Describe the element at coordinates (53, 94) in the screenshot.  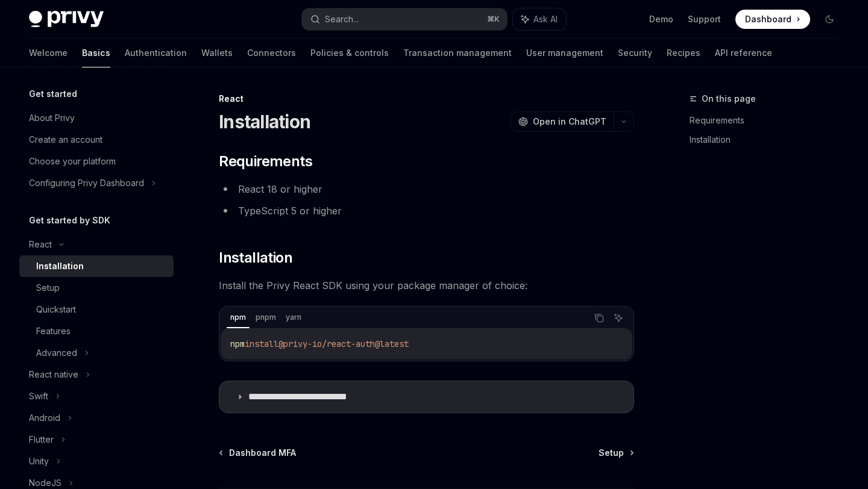
I see `h5: Get started` at that location.